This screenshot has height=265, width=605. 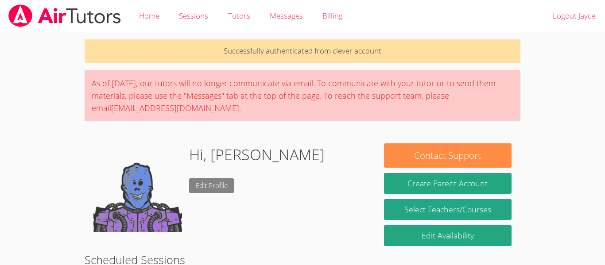 I want to click on img: default.png, so click(x=138, y=188).